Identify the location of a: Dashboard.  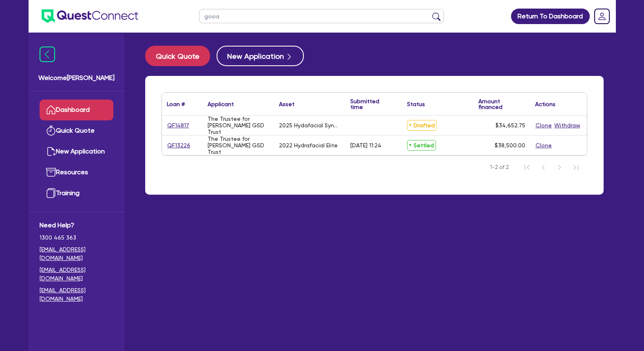
(76, 110).